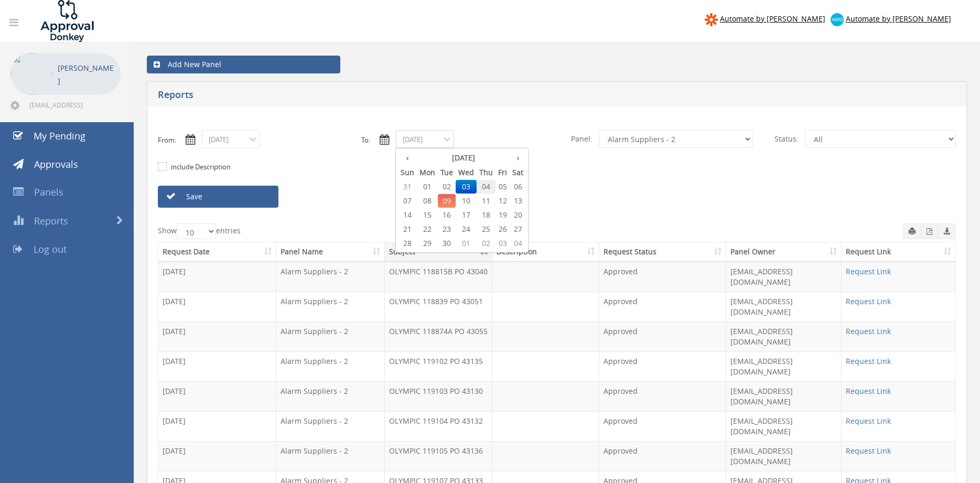 This screenshot has height=483, width=980. What do you see at coordinates (502, 187) in the screenshot?
I see `span: 05` at bounding box center [502, 187].